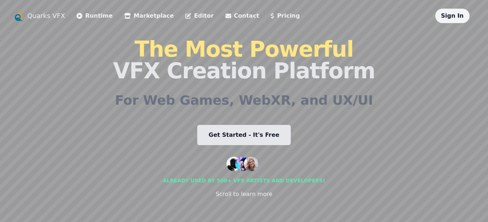  I want to click on h2: For Web Games, WebXR, and UX/UI, so click(244, 100).